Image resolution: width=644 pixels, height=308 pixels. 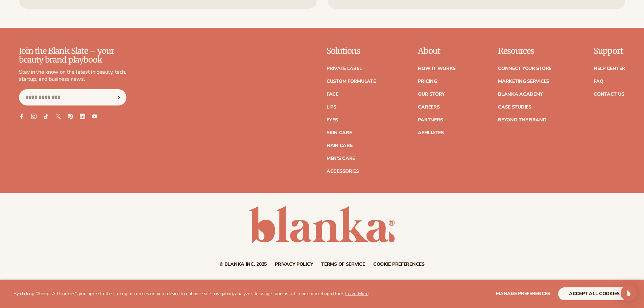 I want to click on a: Cookie preferences, so click(x=399, y=265).